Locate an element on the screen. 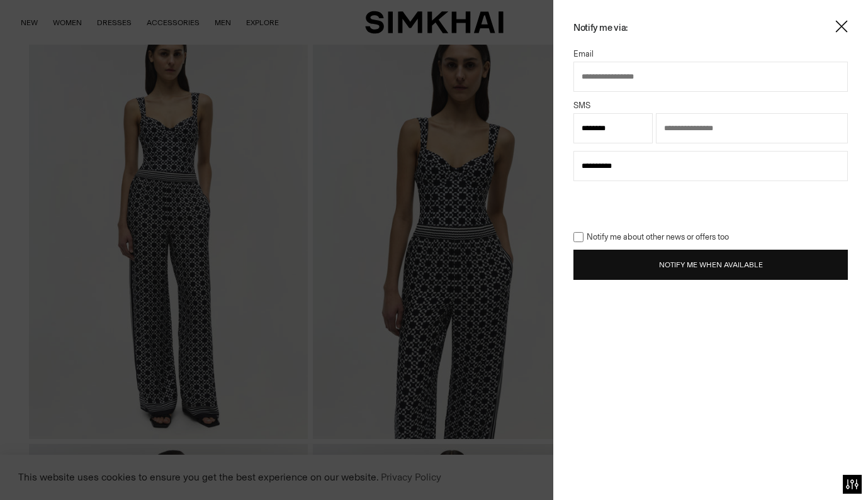 The height and width of the screenshot is (500, 868). input: Notify me about other news or offers too is located at coordinates (578, 237).